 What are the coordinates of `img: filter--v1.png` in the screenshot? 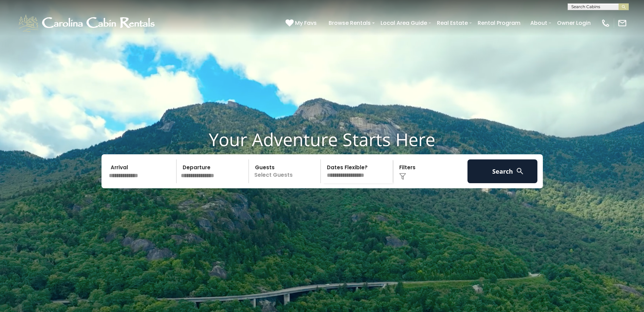 It's located at (403, 176).